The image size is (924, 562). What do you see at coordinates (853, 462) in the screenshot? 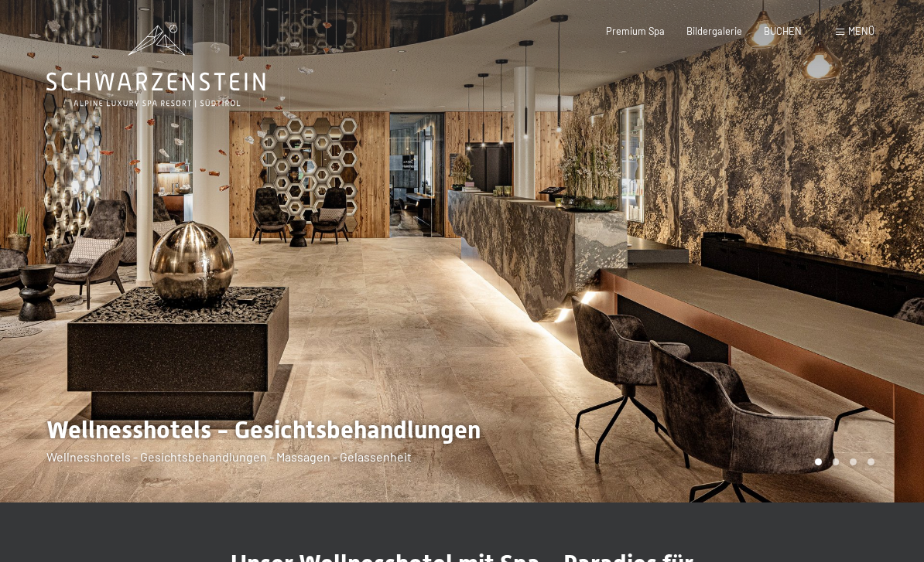
I see `div: Carousel Page 3` at bounding box center [853, 462].